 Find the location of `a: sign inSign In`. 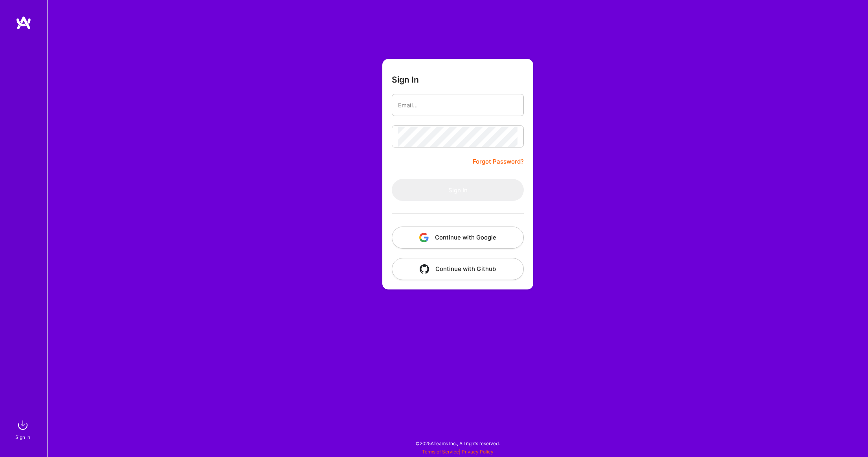

a: sign inSign In is located at coordinates (23, 429).